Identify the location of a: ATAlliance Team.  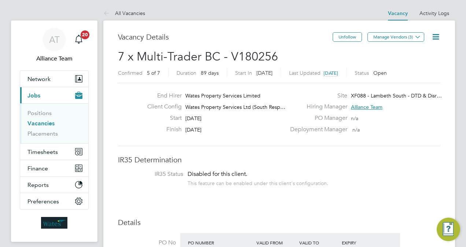
(54, 45).